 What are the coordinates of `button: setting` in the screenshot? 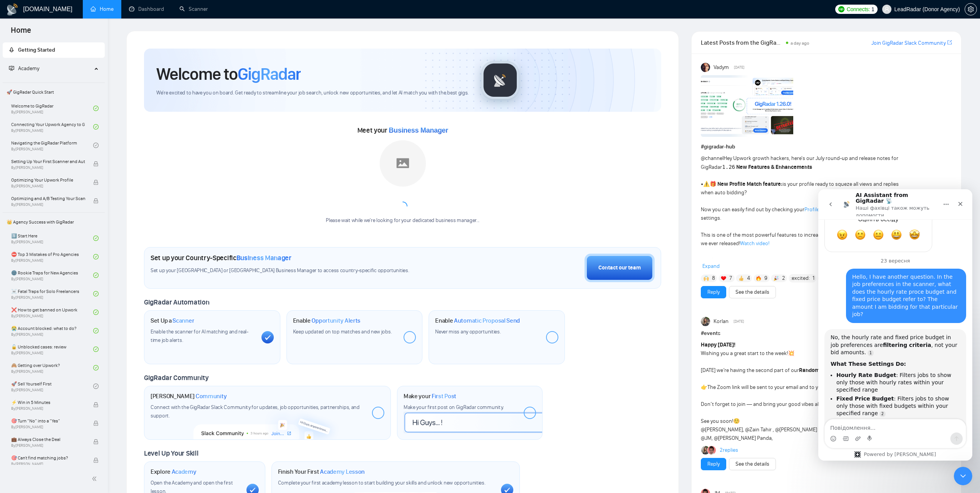 It's located at (971, 9).